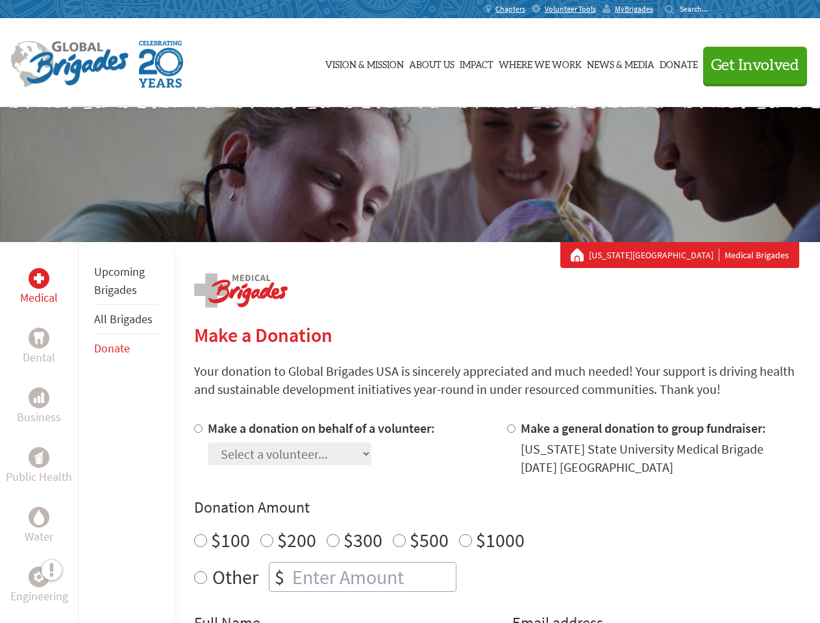 The width and height of the screenshot is (820, 623). Describe the element at coordinates (500, 540) in the screenshot. I see `label: $1000` at that location.